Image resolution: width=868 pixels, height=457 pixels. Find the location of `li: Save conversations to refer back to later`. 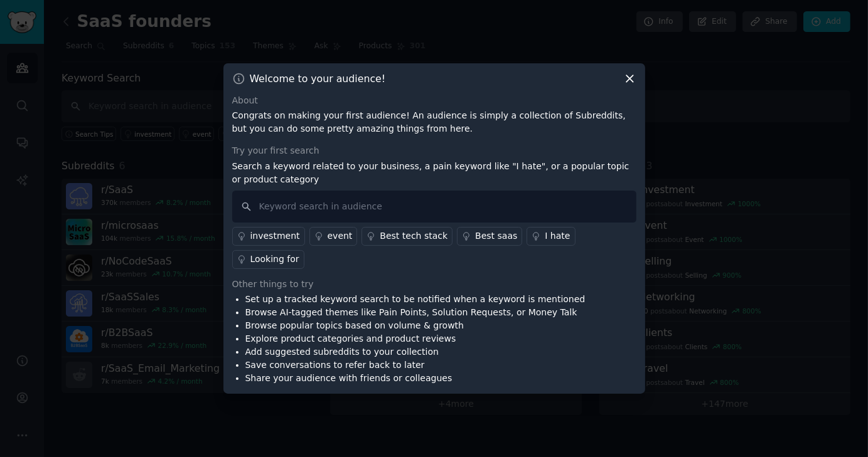

li: Save conversations to refer back to later is located at coordinates (415, 365).